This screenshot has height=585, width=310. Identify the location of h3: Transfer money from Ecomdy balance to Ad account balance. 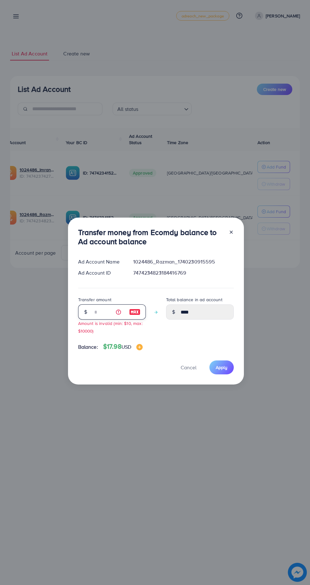
(151, 237).